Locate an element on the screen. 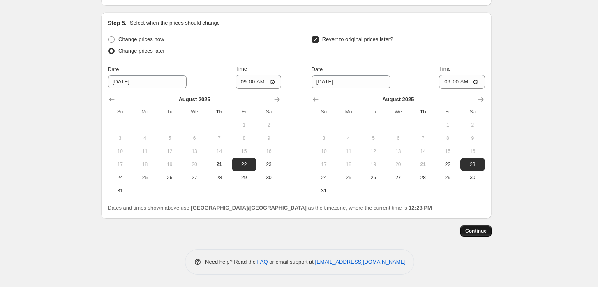  span: 7 is located at coordinates (423, 138).